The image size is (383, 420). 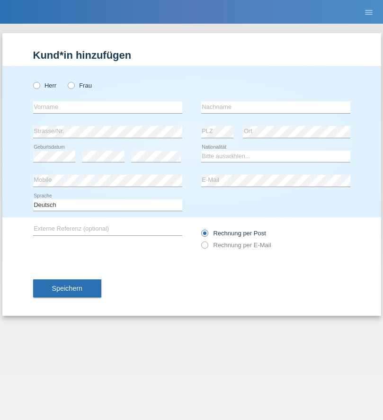 What do you see at coordinates (67, 288) in the screenshot?
I see `button: Speichern` at bounding box center [67, 288].